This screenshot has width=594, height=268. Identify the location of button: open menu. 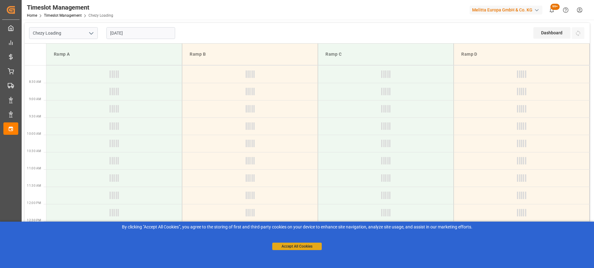
(91, 33).